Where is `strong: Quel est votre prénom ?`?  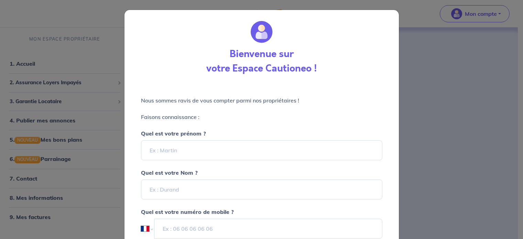
strong: Quel est votre prénom ? is located at coordinates (173, 133).